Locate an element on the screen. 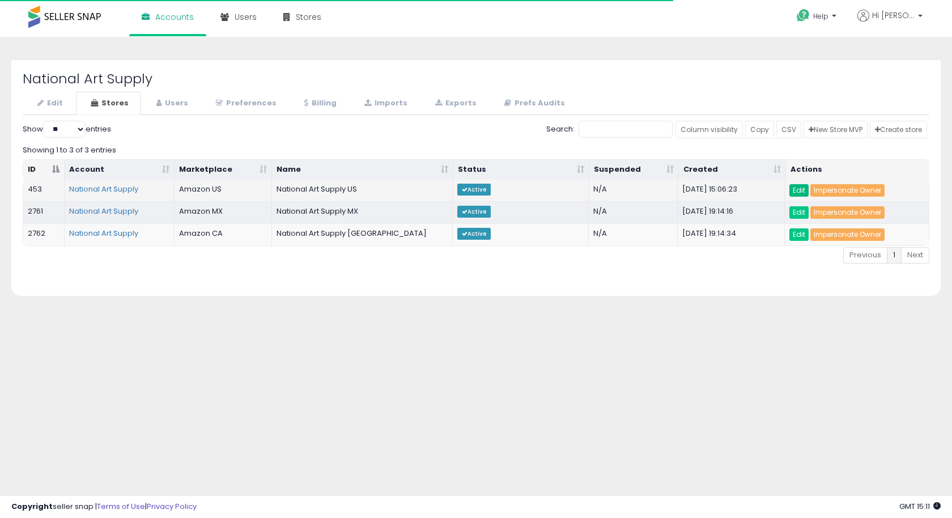 This screenshot has height=518, width=952. td: Amazon CA is located at coordinates (223, 234).